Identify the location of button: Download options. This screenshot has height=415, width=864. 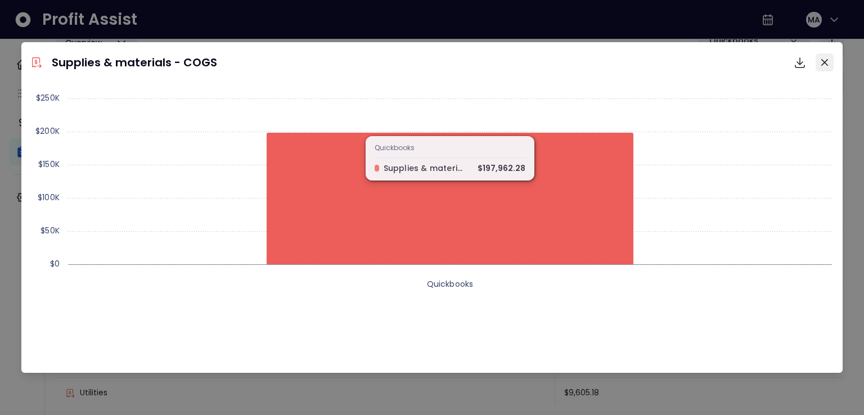
(800, 62).